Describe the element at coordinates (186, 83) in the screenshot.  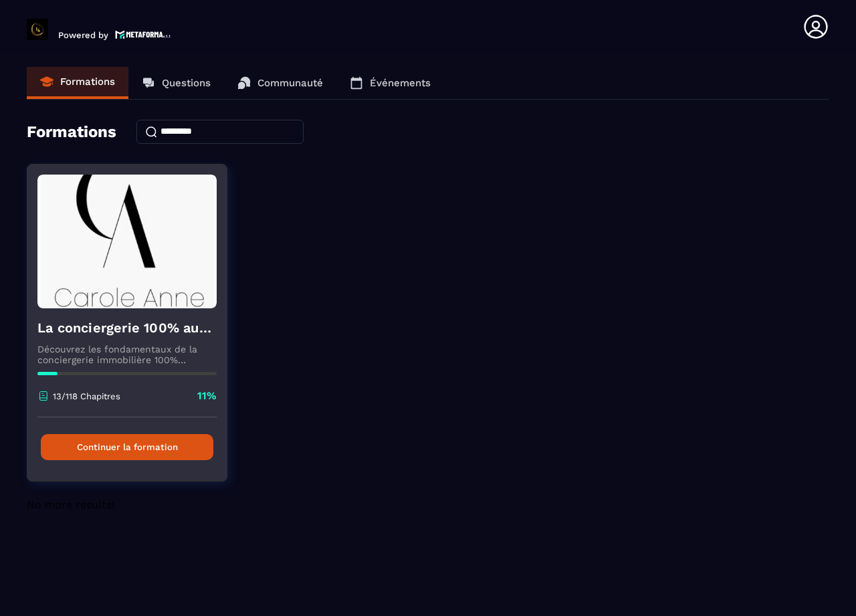
I see `p: Questions` at that location.